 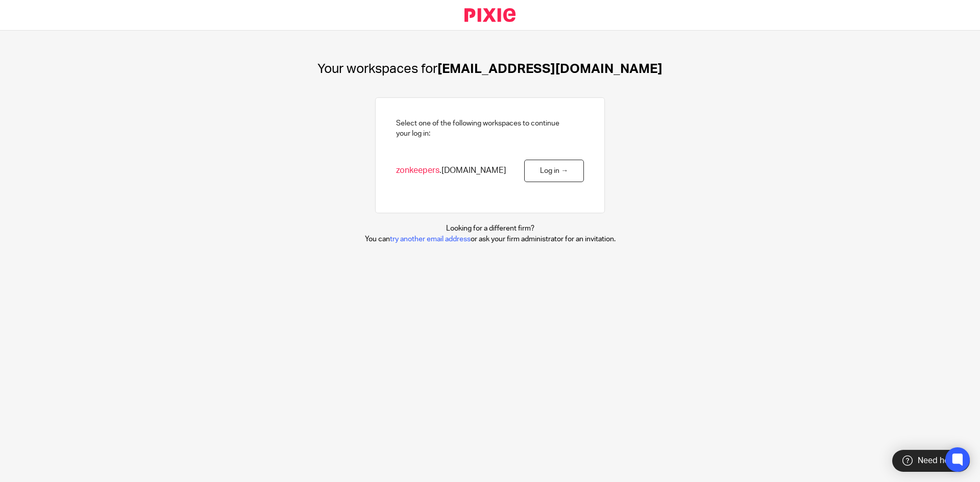 I want to click on span: Your workspaces for, so click(x=377, y=69).